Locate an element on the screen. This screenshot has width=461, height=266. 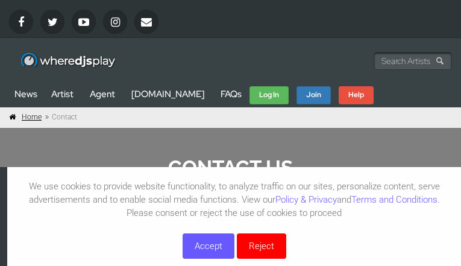
a: Log In is located at coordinates (269, 95).